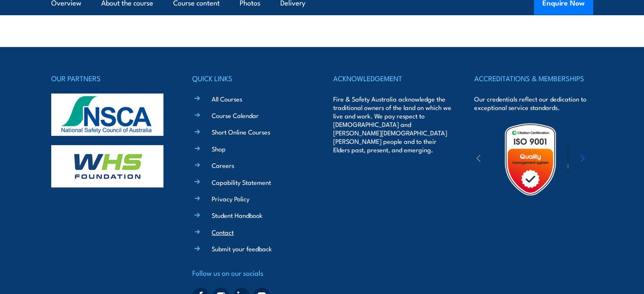 This screenshot has width=644, height=294. I want to click on a: All Courses, so click(227, 98).